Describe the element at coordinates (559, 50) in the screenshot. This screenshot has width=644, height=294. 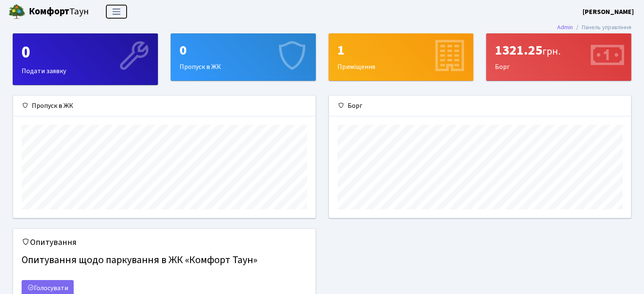
I see `div: 1321.25` at that location.